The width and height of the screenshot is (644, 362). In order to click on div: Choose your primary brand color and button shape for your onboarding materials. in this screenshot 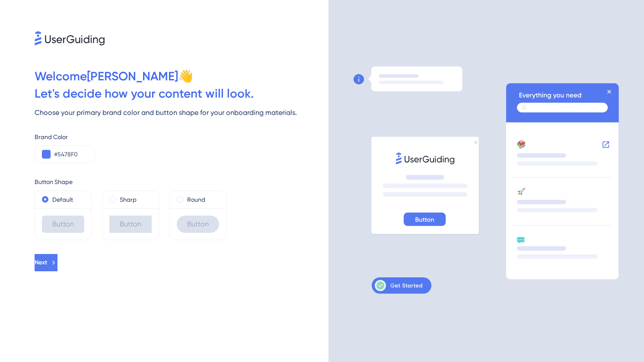, I will do `click(182, 113)`.